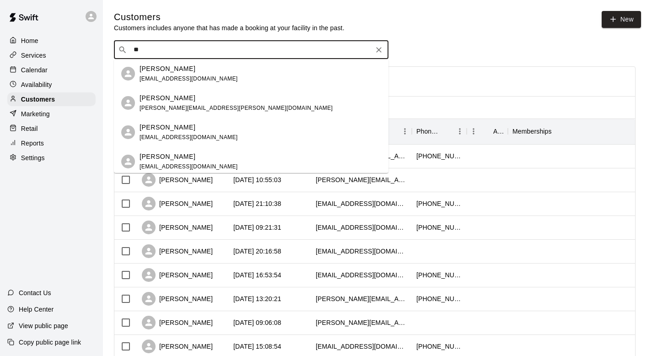 The width and height of the screenshot is (652, 356). Describe the element at coordinates (50, 342) in the screenshot. I see `p: Copy public page link` at that location.